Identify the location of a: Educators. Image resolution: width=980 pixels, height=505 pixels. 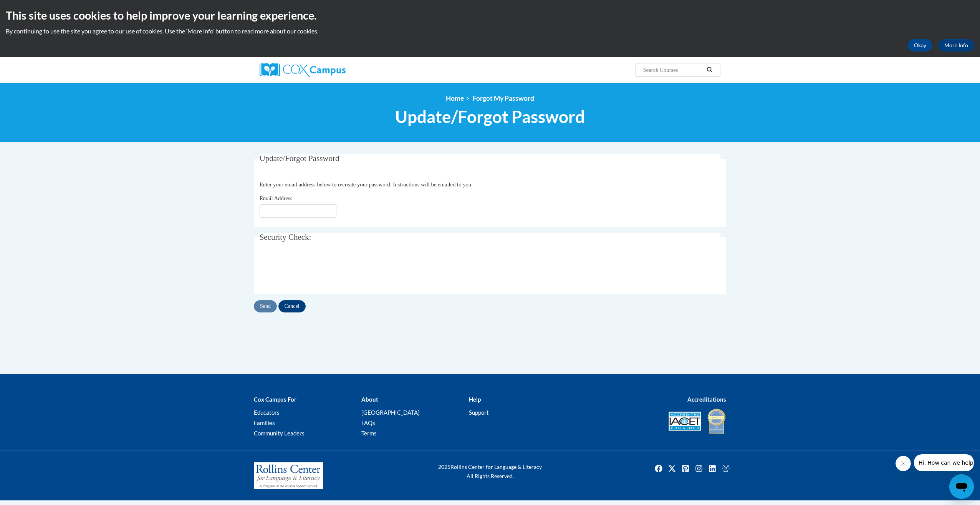
(267, 412).